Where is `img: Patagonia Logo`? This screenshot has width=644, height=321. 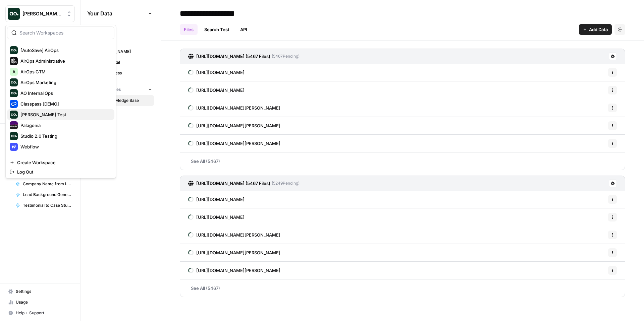 img: Patagonia Logo is located at coordinates (14, 125).